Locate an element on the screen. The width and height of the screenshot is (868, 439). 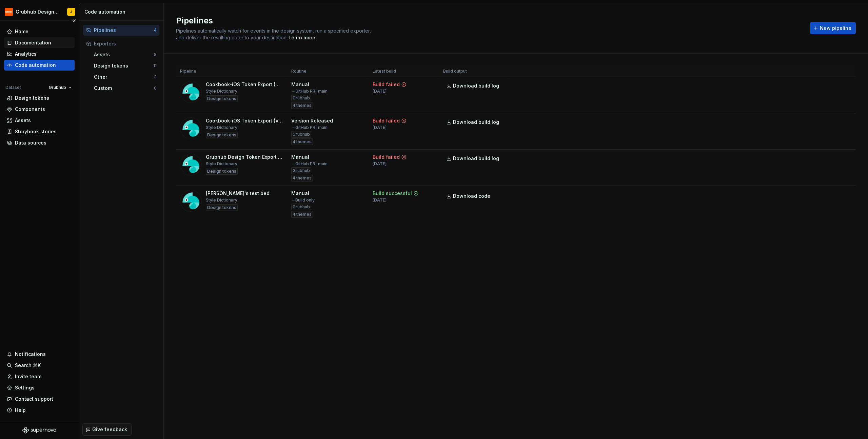
a: Assets8 is located at coordinates (125, 55).